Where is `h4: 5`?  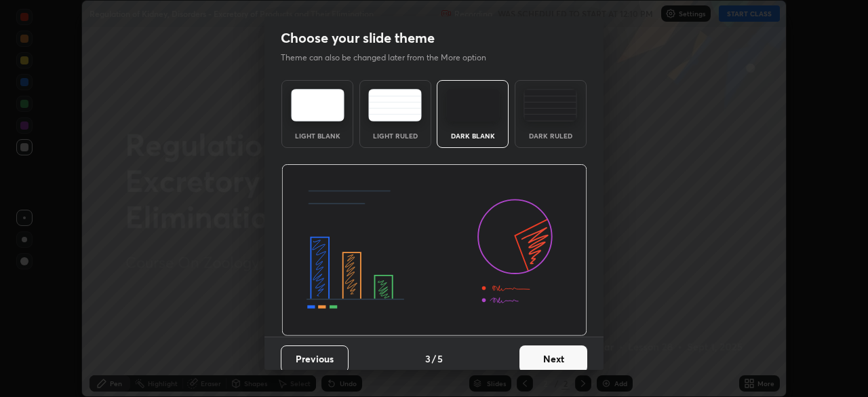
h4: 5 is located at coordinates (440, 359).